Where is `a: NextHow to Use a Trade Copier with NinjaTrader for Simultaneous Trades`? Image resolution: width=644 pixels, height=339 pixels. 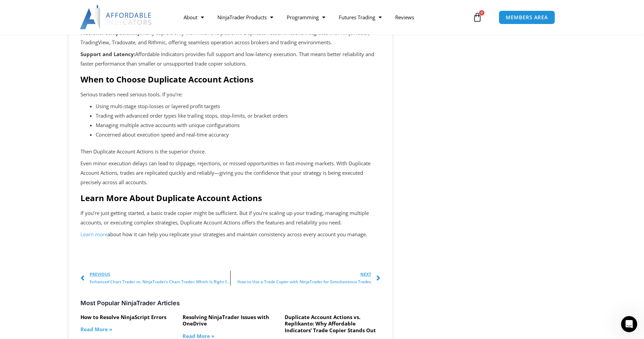 a: NextHow to Use a Trade Copier with NinjaTrader for Simultaneous Trades is located at coordinates (305, 278).